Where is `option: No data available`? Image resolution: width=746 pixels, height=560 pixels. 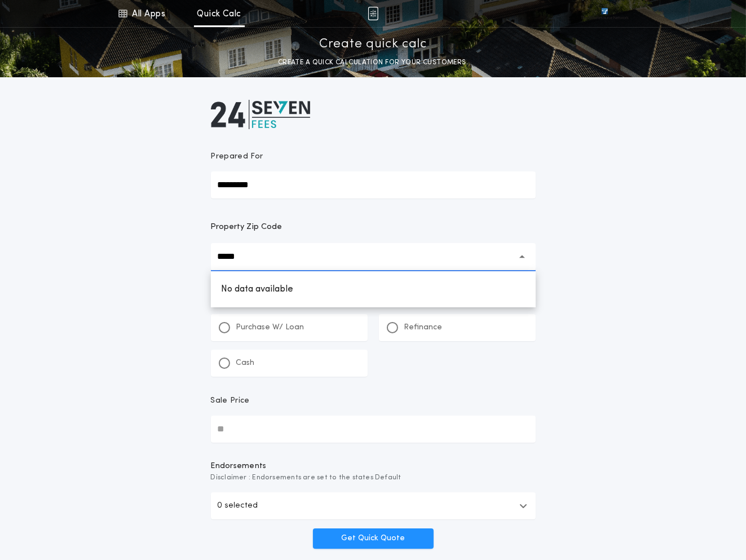 option: No data available is located at coordinates (373, 289).